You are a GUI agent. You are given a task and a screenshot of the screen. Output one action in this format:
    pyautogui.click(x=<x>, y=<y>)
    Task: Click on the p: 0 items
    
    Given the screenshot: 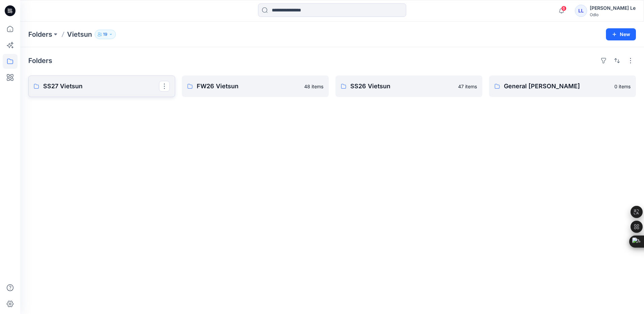 What is the action you would take?
    pyautogui.click(x=622, y=87)
    